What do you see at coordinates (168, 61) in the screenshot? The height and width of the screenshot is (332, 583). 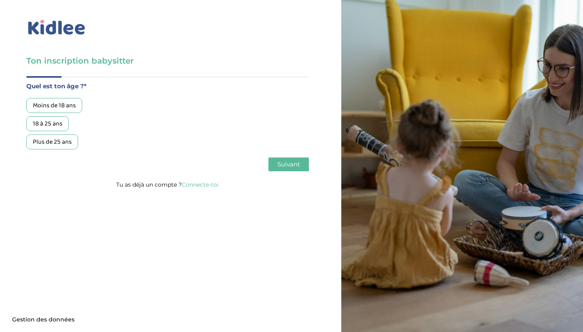 I see `h3: Ton inscription babysitter` at bounding box center [168, 61].